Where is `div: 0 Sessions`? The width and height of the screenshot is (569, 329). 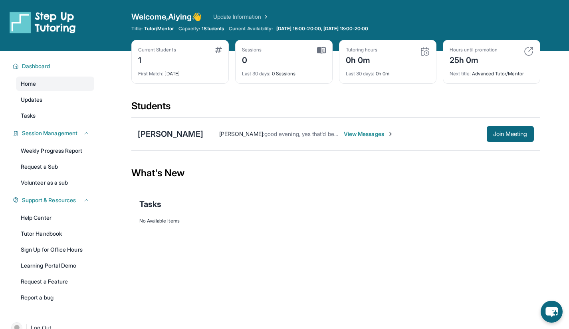
div: 0 Sessions is located at coordinates (284, 71).